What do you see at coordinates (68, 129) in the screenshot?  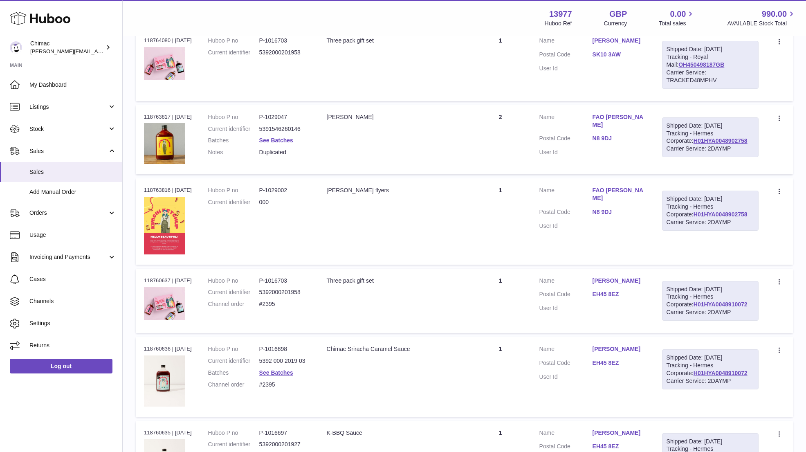 I see `span: Stock` at bounding box center [68, 129].